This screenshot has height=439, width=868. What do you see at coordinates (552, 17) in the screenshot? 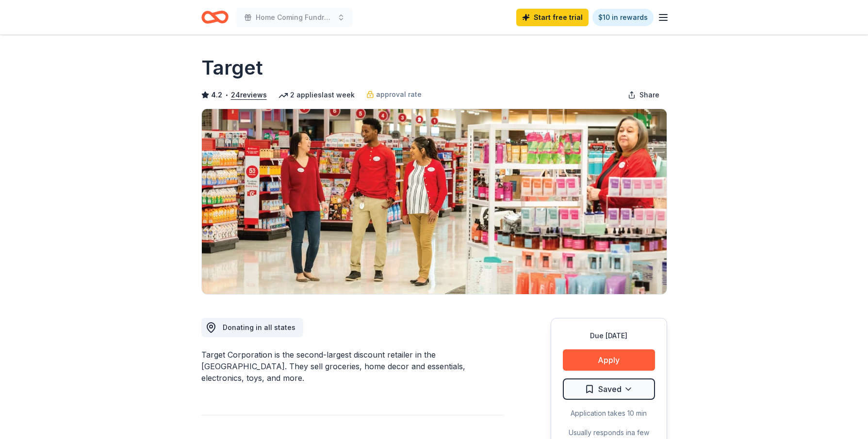
I see `a: Start free trial` at bounding box center [552, 17].